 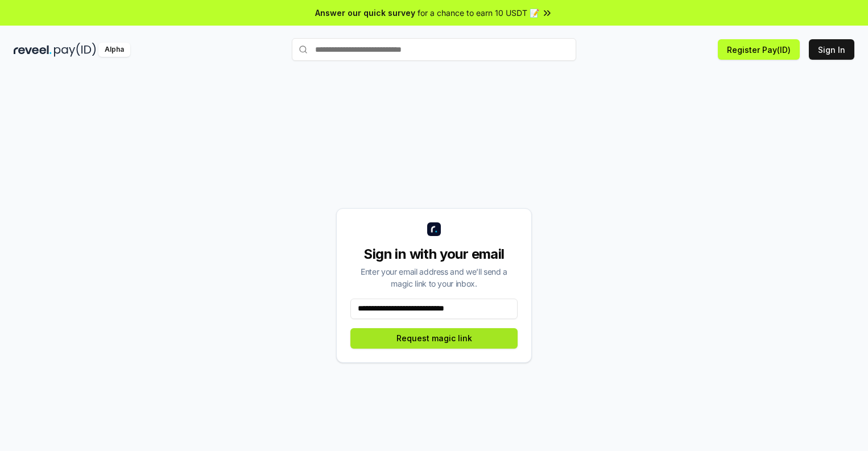 What do you see at coordinates (832, 49) in the screenshot?
I see `button: Sign In` at bounding box center [832, 49].